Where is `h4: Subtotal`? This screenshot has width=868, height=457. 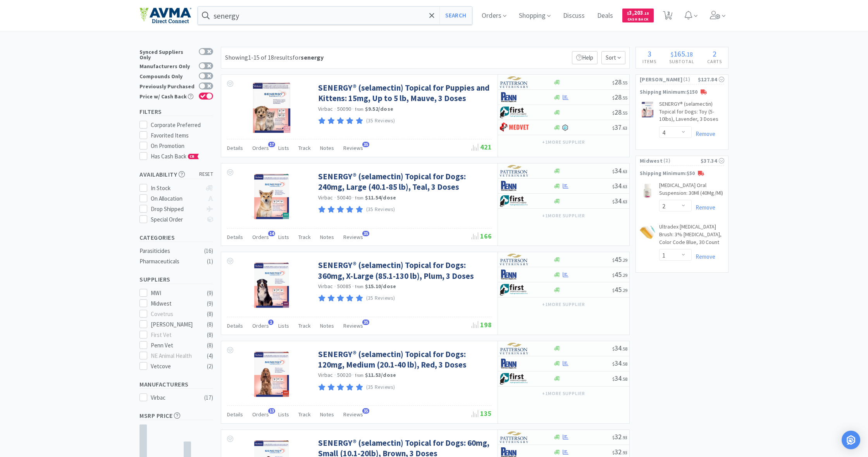
h4: Subtotal is located at coordinates (681, 61).